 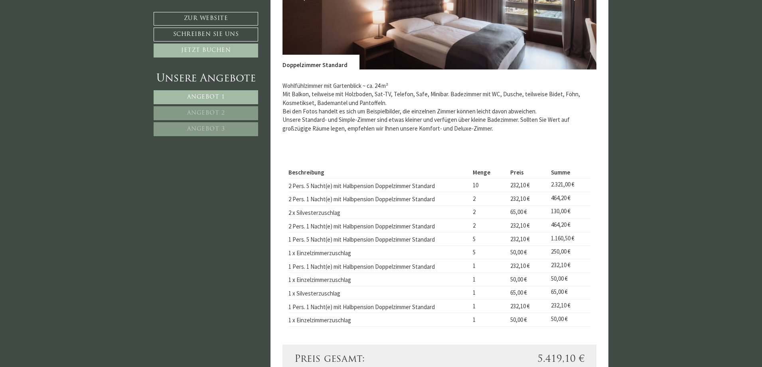 What do you see at coordinates (321, 62) in the screenshot?
I see `div: Doppelzimmer Standard` at bounding box center [321, 62].